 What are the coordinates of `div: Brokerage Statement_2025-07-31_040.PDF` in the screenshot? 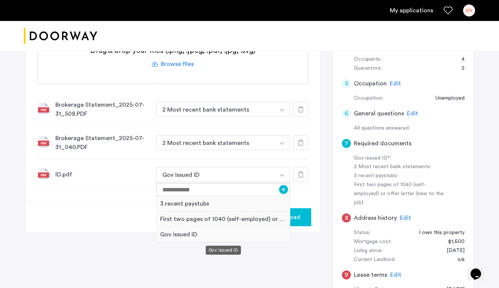 It's located at (103, 143).